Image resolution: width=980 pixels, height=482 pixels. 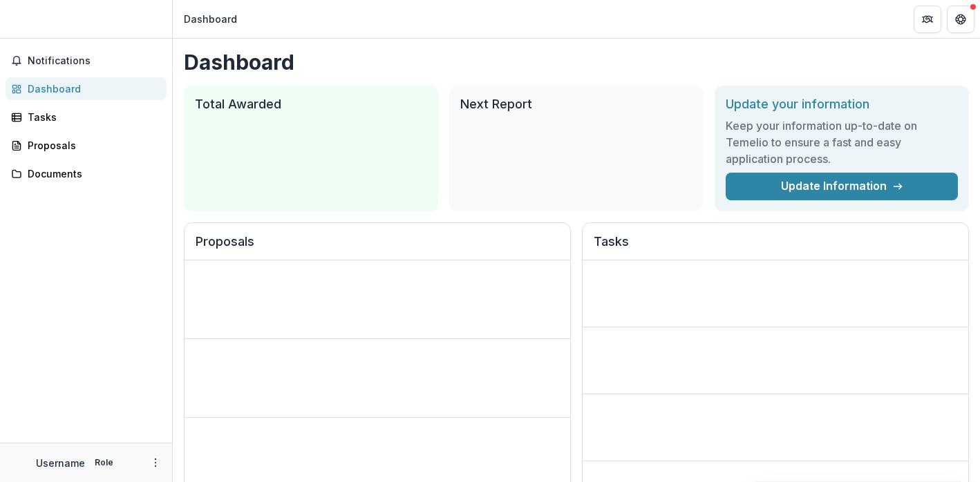 I want to click on h2: Next Report, so click(x=576, y=104).